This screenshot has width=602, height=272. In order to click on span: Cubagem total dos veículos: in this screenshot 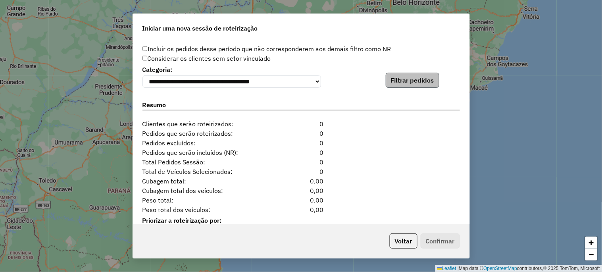, I will do `click(205, 190)`.